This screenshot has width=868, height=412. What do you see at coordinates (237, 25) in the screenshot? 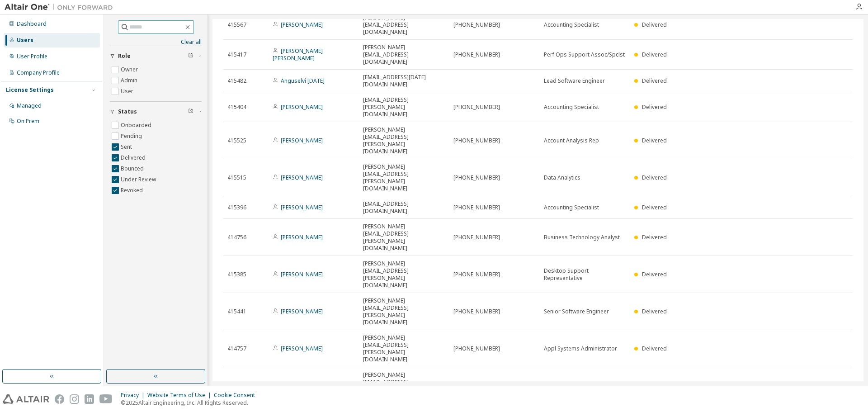
I see `span: 415567` at bounding box center [237, 25].